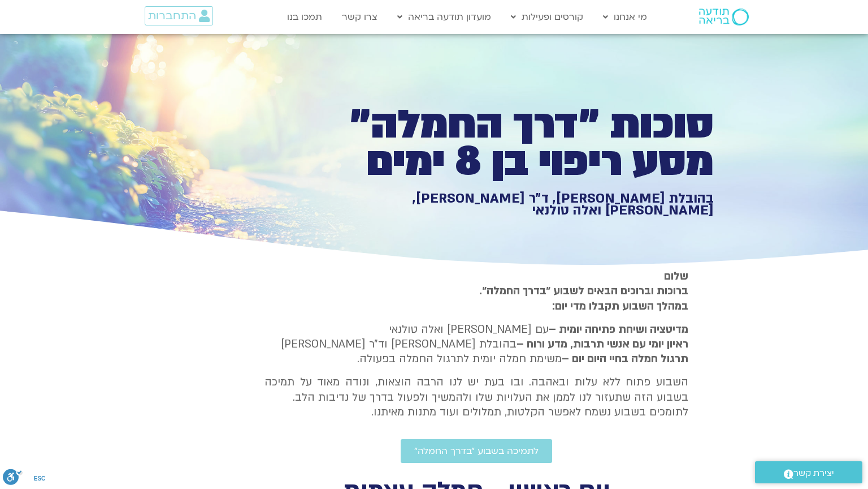 The width and height of the screenshot is (868, 489). What do you see at coordinates (809, 472) in the screenshot?
I see `a: יצירת קשר` at bounding box center [809, 472].